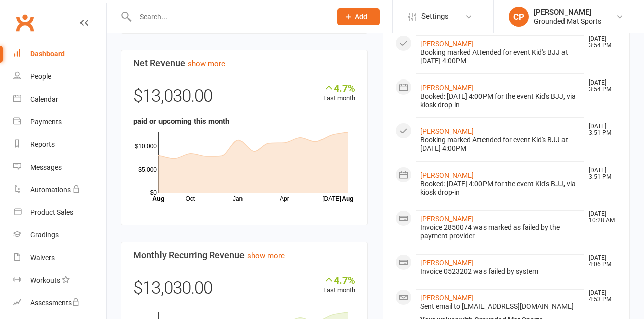 The image size is (644, 319). Describe the element at coordinates (59, 167) in the screenshot. I see `a: Messages` at that location.